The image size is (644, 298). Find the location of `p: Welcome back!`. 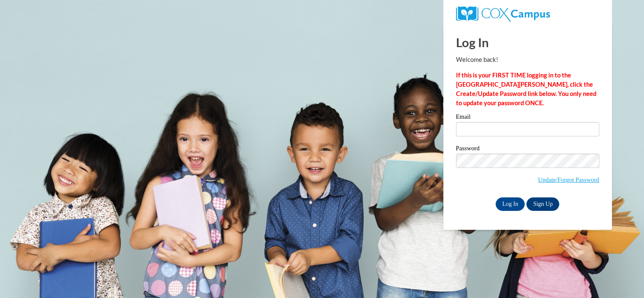

p: Welcome back! is located at coordinates (528, 60).